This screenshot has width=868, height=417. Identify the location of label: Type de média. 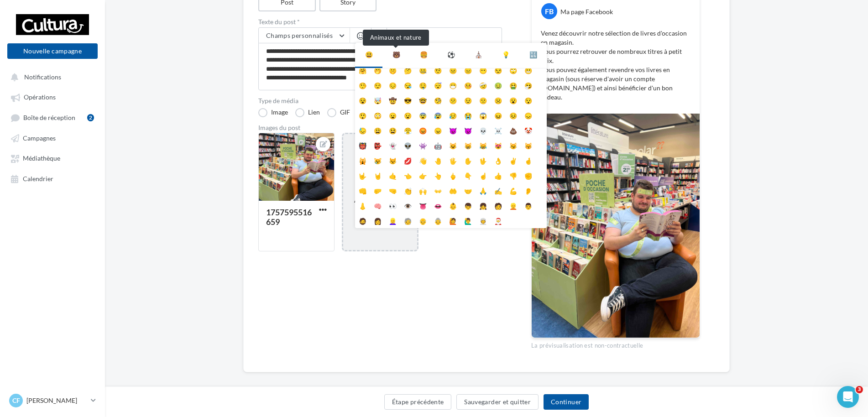
(380, 101).